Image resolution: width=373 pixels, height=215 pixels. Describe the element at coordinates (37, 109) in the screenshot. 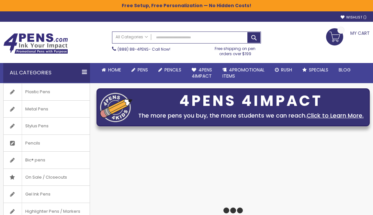

I see `span: Metal Pens` at that location.